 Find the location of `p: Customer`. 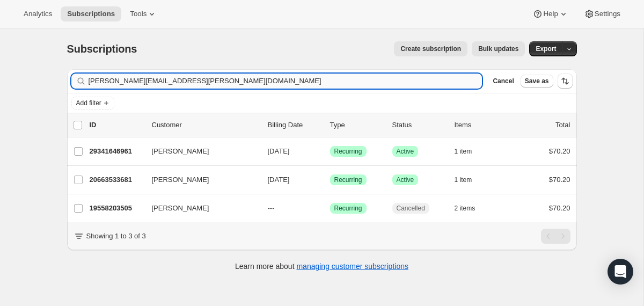

p: Customer is located at coordinates (205, 125).